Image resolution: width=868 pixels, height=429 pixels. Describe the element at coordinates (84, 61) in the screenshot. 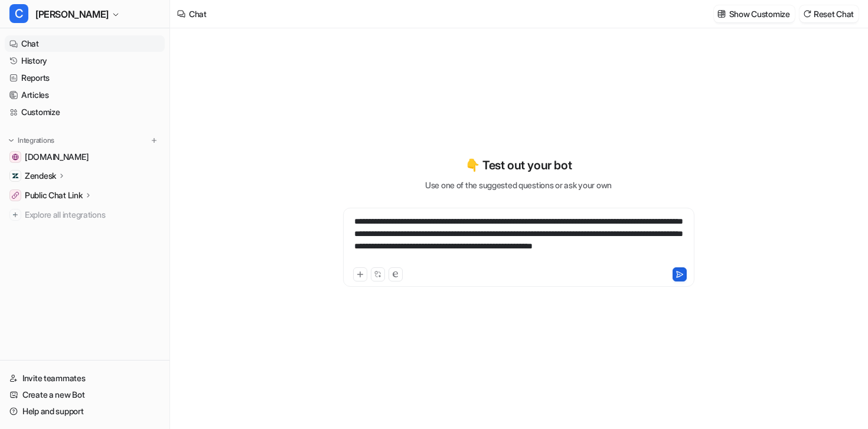

I see `a: History` at that location.